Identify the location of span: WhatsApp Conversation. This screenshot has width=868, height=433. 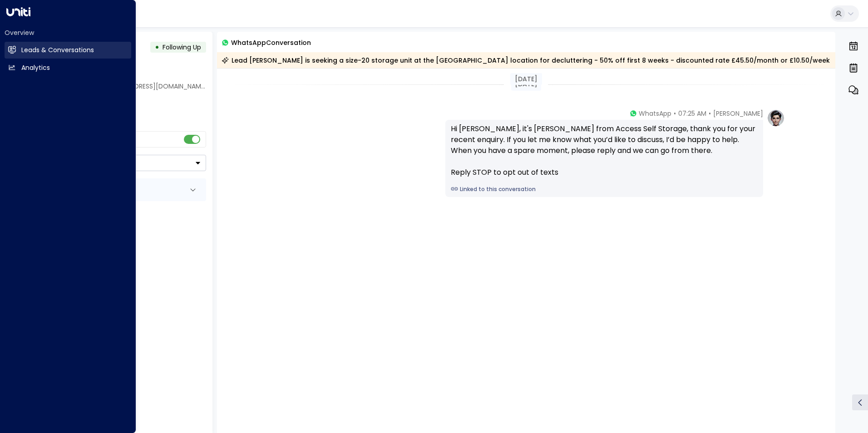
(271, 42).